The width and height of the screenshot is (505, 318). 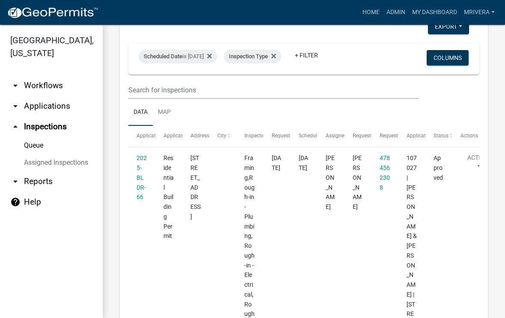 I want to click on a: Home, so click(x=371, y=12).